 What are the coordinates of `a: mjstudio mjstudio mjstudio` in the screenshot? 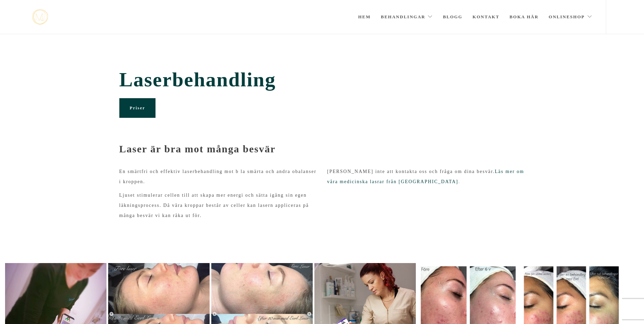 It's located at (40, 17).